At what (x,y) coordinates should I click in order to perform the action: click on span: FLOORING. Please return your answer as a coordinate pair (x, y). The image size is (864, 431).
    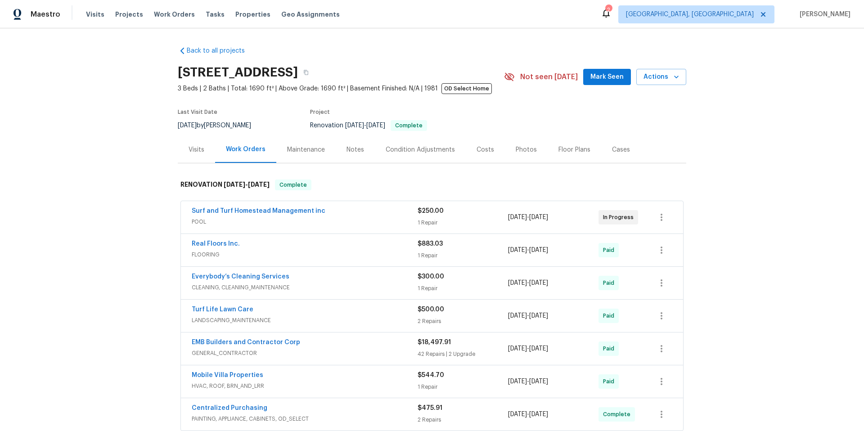
    Looking at the image, I should click on (305, 255).